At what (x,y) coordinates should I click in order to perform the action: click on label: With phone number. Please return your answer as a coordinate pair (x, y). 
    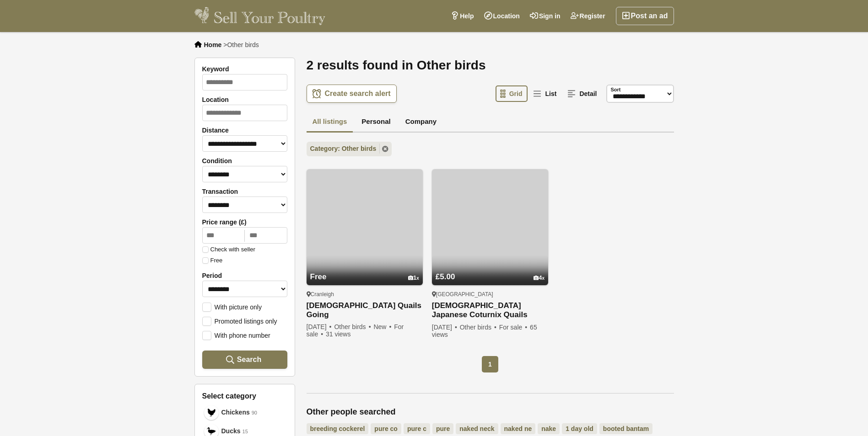
    Looking at the image, I should click on (236, 335).